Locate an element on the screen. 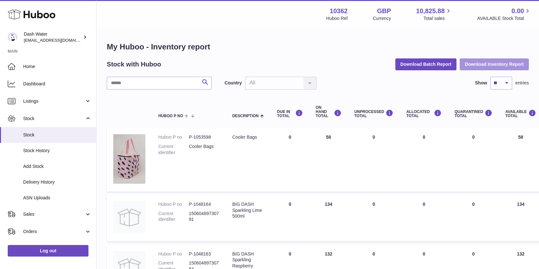  span: Dashboard is located at coordinates (57, 84).